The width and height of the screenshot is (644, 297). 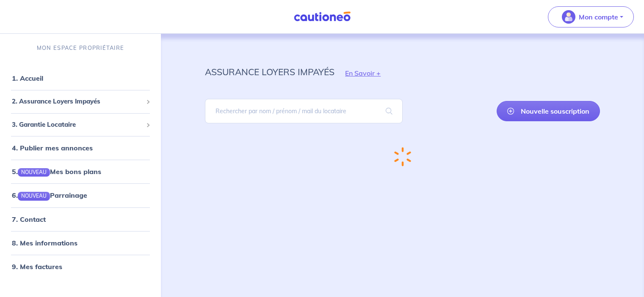 I want to click on div: 4. Publier mes annonces, so click(x=80, y=148).